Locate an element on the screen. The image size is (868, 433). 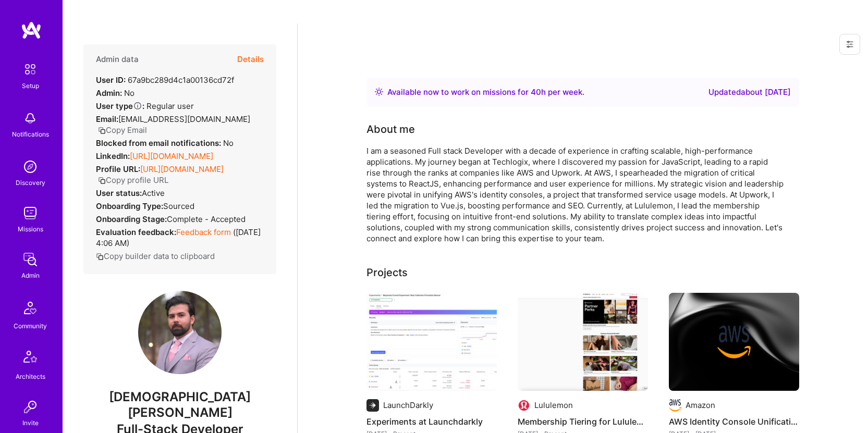
img: discovery is located at coordinates (31, 167).